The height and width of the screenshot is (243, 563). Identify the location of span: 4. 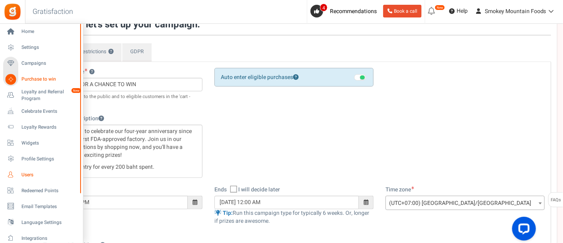
(323, 8).